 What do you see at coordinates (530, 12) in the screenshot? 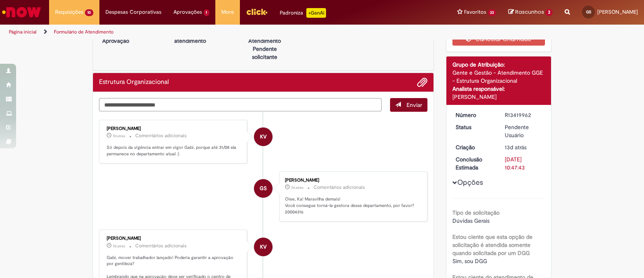
I see `span: Rascunhos` at bounding box center [530, 12].